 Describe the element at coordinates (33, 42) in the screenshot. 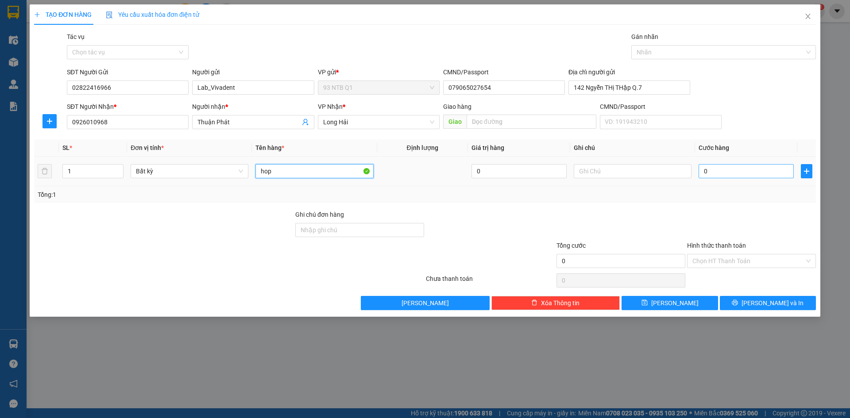

I see `li: VP 93 NTB Q1` at that location.